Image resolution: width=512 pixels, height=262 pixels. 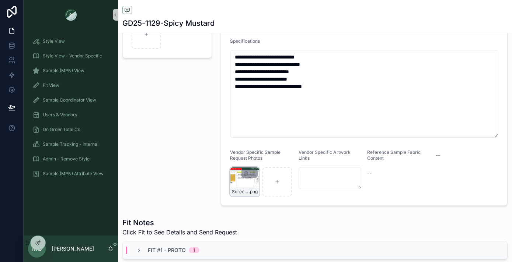 I want to click on div: 1, so click(x=194, y=251).